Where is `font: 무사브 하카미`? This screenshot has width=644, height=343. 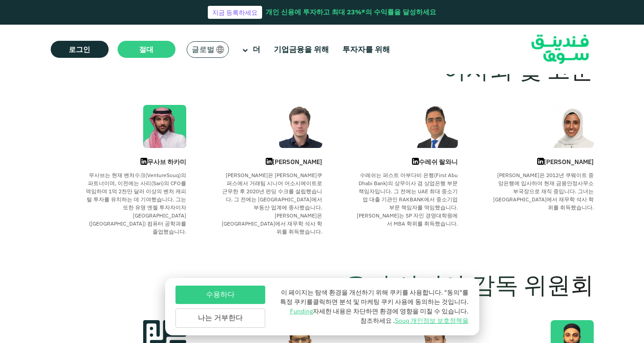 font: 무사브 하카미 is located at coordinates (166, 162).